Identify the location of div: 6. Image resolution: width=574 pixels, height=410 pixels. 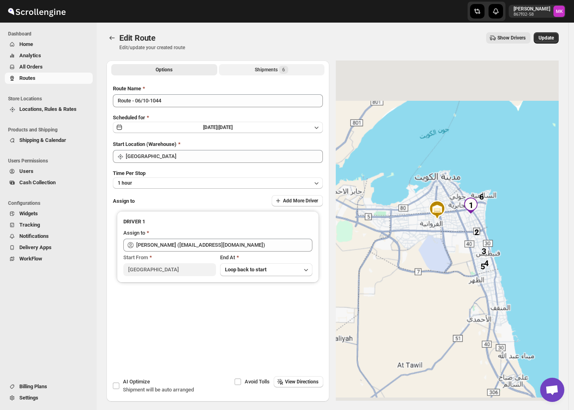
(482, 204).